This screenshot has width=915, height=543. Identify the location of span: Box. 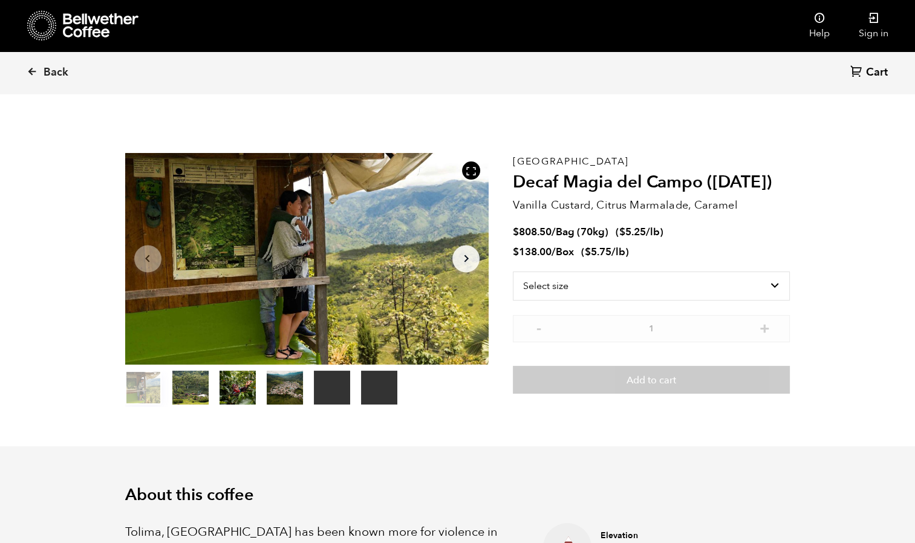
(565, 252).